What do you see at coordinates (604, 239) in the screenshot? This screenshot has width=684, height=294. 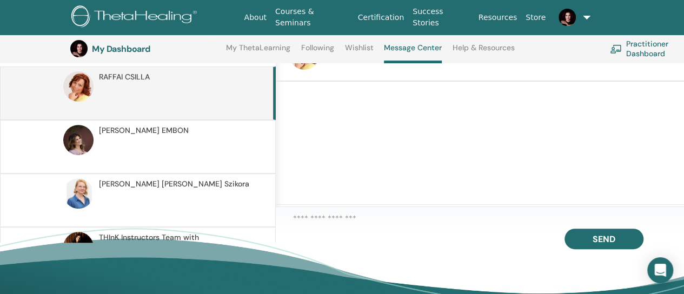 I see `button: Send` at bounding box center [604, 239].